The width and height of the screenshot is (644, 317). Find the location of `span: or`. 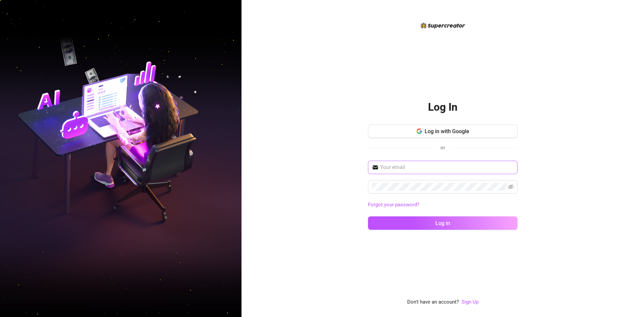

span: or is located at coordinates (443, 148).